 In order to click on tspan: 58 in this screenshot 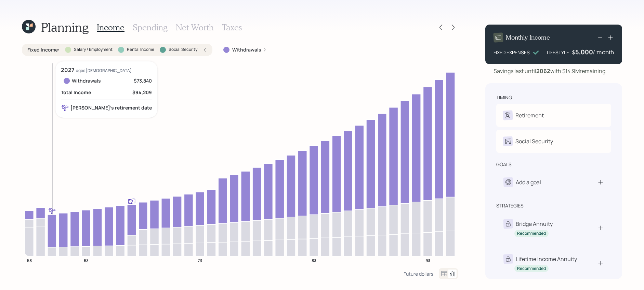, I will do `click(30, 260)`.